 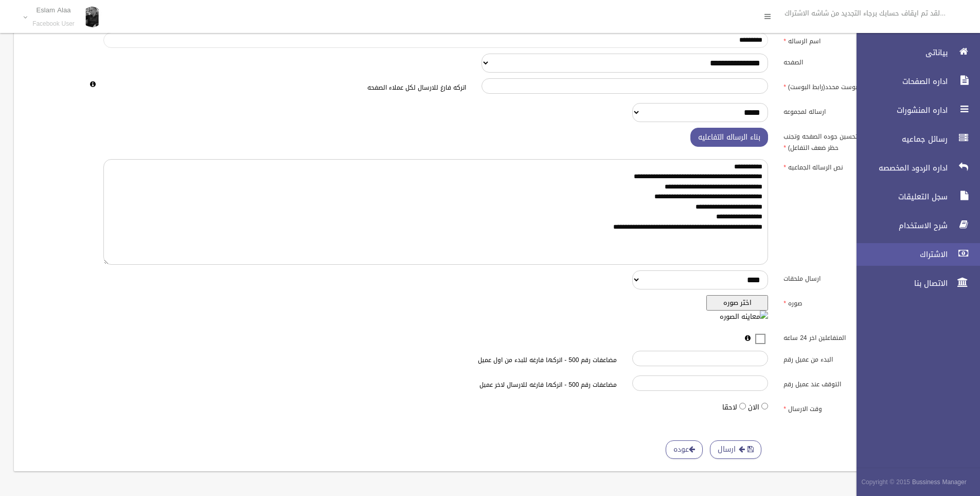 I want to click on span: شرح الاستخدام, so click(x=899, y=225).